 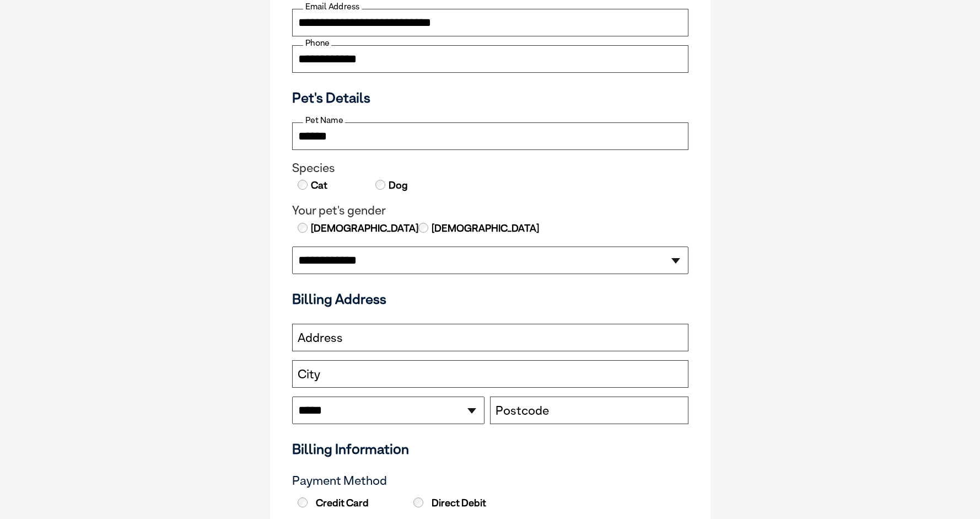 What do you see at coordinates (398, 185) in the screenshot?
I see `label: Dog` at bounding box center [398, 185].